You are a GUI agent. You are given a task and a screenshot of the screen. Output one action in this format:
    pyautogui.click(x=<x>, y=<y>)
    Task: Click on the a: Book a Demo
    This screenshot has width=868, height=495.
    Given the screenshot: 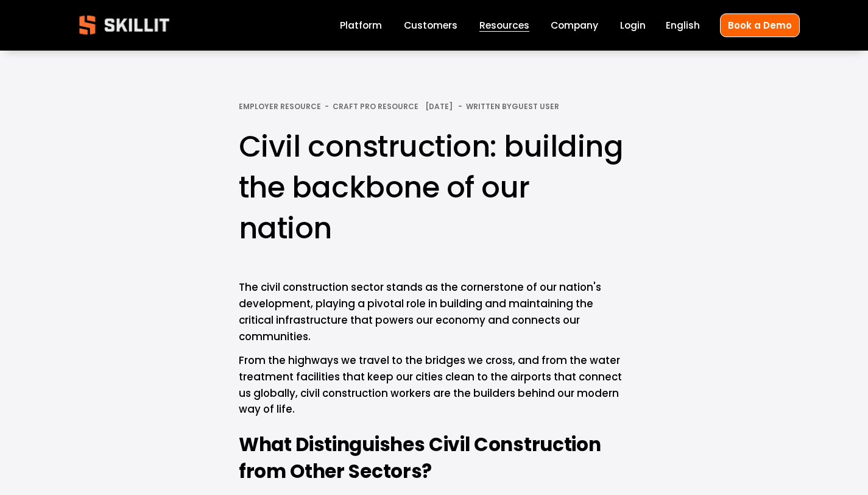 What is the action you would take?
    pyautogui.click(x=759, y=25)
    